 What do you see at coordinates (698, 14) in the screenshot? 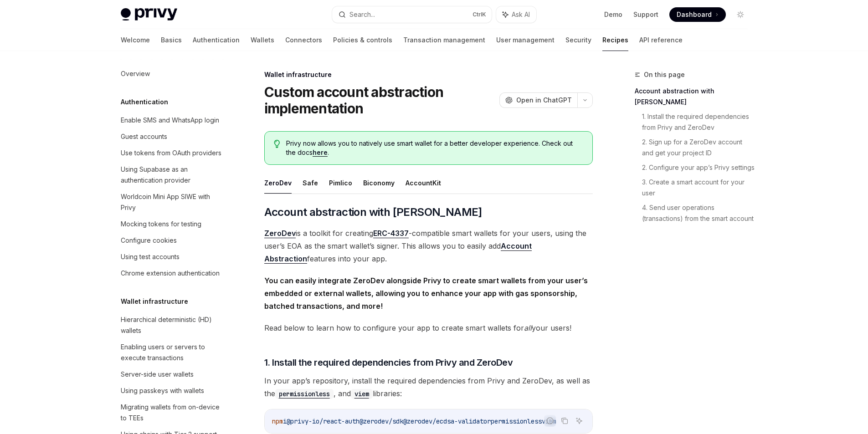
I see `a: Dashboard` at bounding box center [698, 14].